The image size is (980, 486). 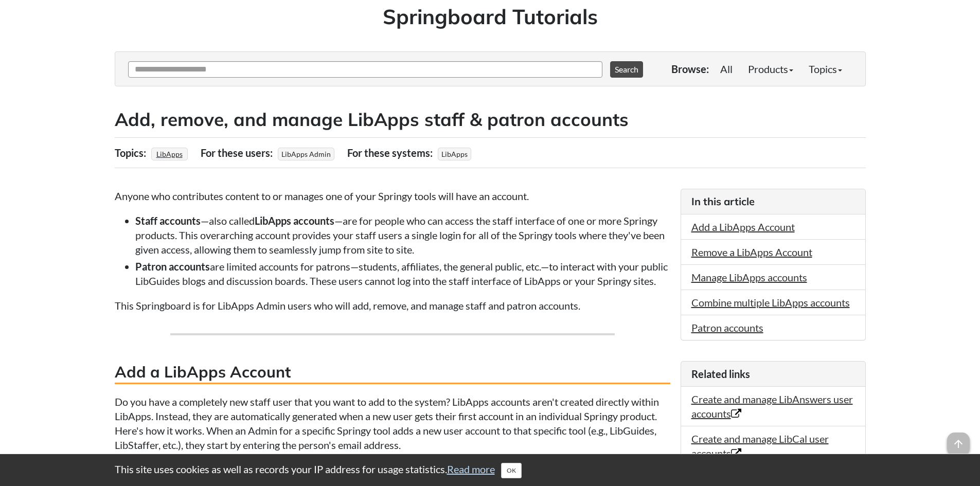 I want to click on a: Create and manage LibAnswers user accounts, so click(x=772, y=407).